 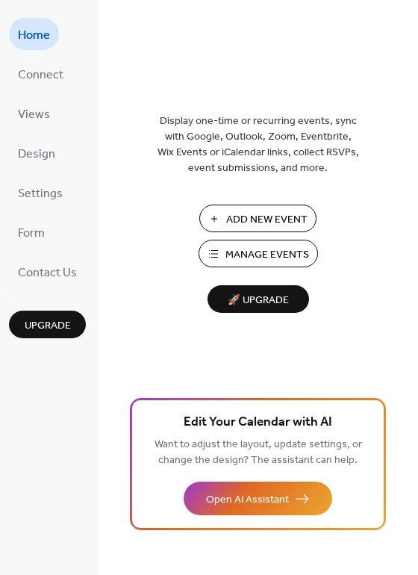 What do you see at coordinates (258, 453) in the screenshot?
I see `span: Want to adjust the layout, update settings, or change the design? The assistant can help.` at bounding box center [258, 453].